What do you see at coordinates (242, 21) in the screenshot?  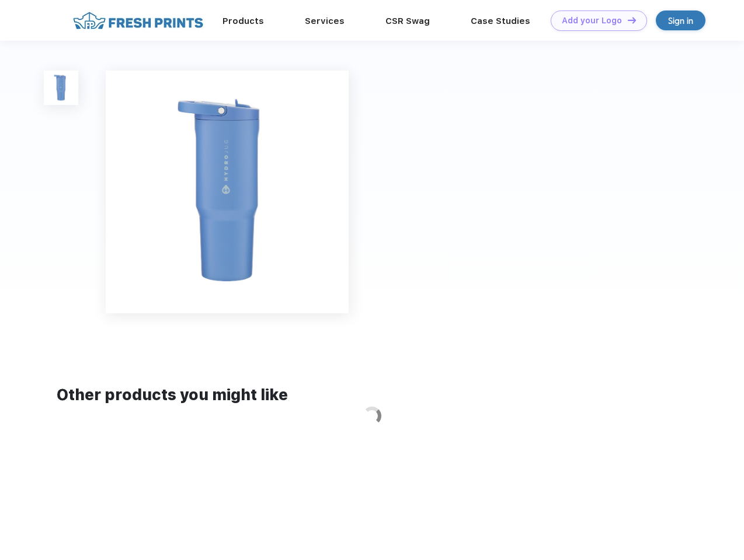 I see `a: Products` at bounding box center [242, 21].